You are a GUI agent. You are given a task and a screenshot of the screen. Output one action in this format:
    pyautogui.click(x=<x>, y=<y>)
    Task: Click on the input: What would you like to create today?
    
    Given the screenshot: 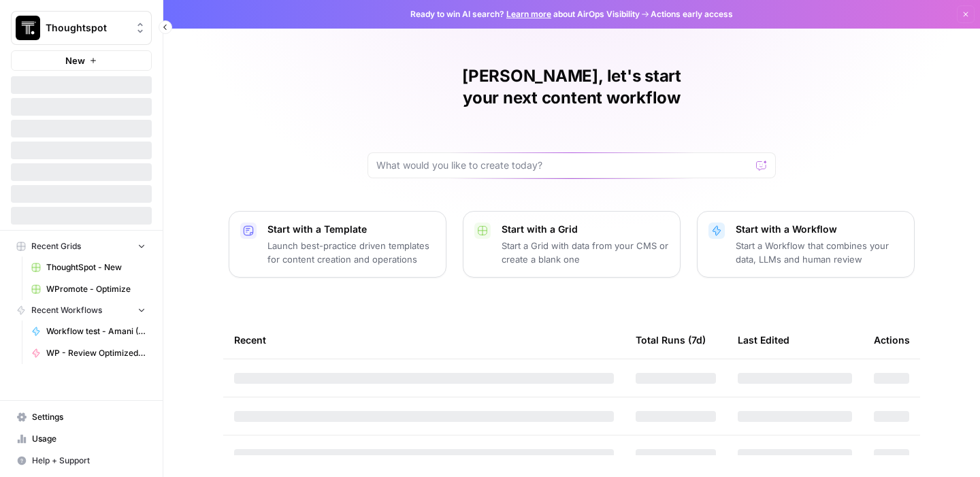 What is the action you would take?
    pyautogui.click(x=563, y=166)
    